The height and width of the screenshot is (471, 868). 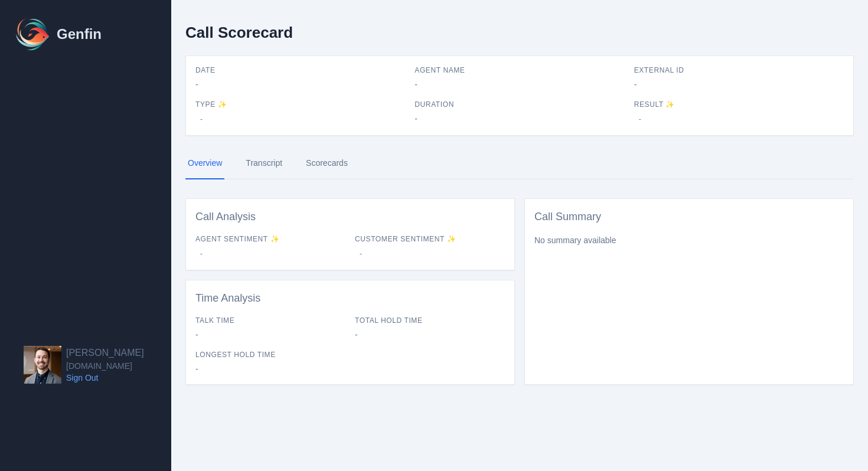 I want to click on span: Agent Sentiment ✨, so click(x=271, y=239).